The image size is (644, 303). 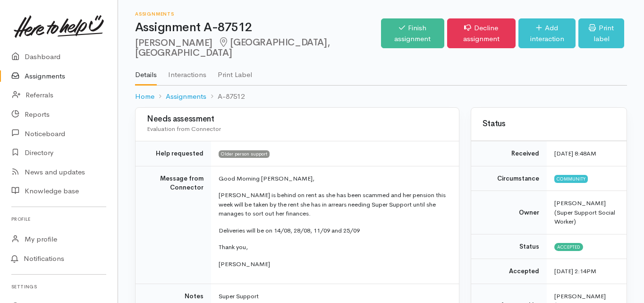 What do you see at coordinates (509, 178) in the screenshot?
I see `td: Circumstance` at bounding box center [509, 178].